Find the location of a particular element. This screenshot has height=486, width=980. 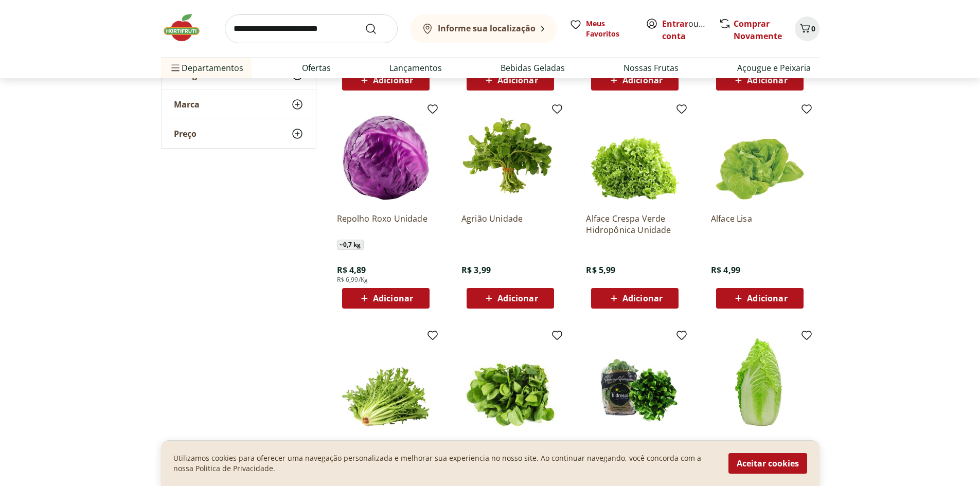

a: Meus Favoritos is located at coordinates (601, 29).